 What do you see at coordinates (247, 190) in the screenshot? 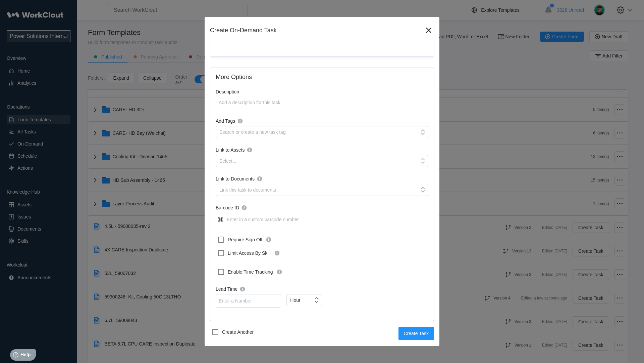
I see `div: Link this task to documents` at bounding box center [247, 190].